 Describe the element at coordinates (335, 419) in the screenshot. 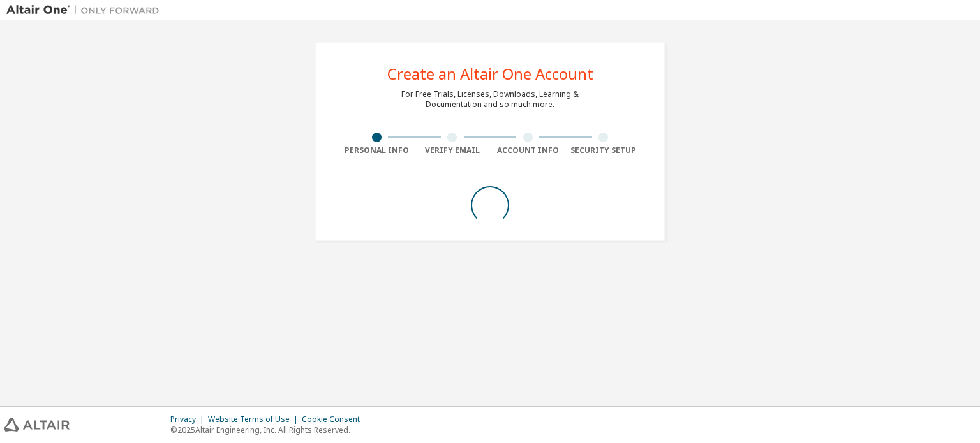

I see `div: Cookie Consent` at that location.